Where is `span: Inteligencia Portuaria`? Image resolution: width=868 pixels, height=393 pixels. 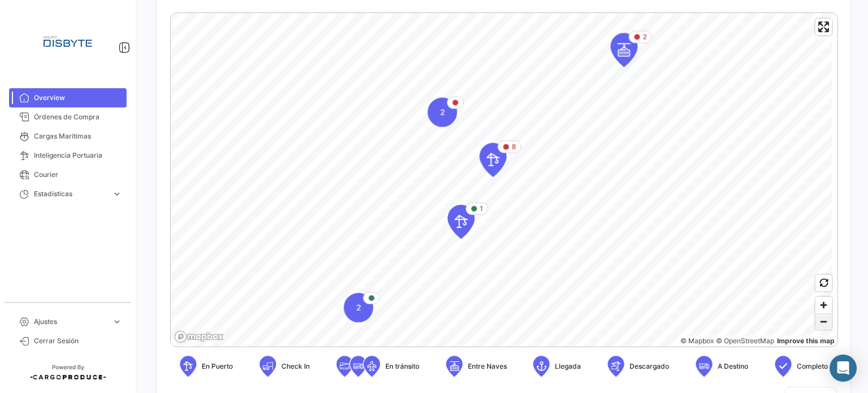 span: Inteligencia Portuaria is located at coordinates (78, 155).